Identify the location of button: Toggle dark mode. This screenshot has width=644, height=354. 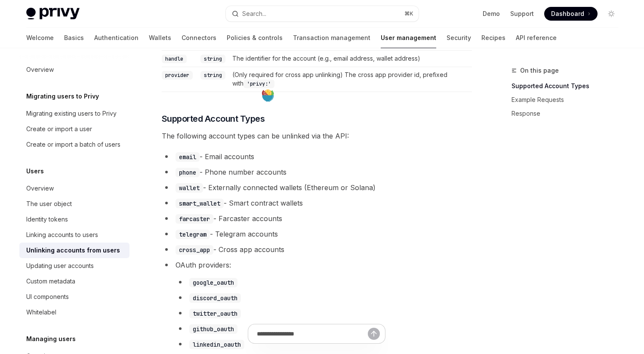
(612, 13).